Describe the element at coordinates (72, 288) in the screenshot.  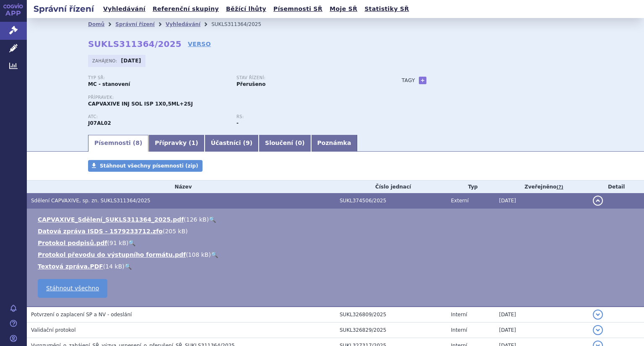
I see `a: Stáhnout všechno` at that location.